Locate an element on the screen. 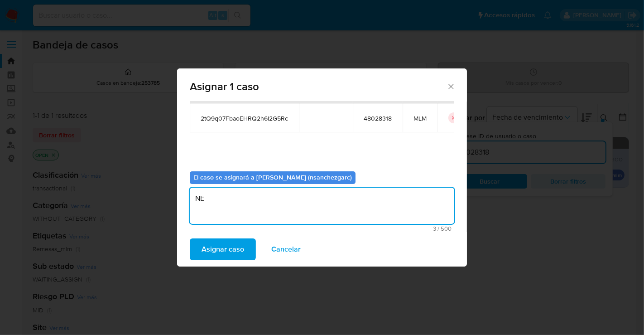  span: Máximo 500 caracteres is located at coordinates (322, 228).